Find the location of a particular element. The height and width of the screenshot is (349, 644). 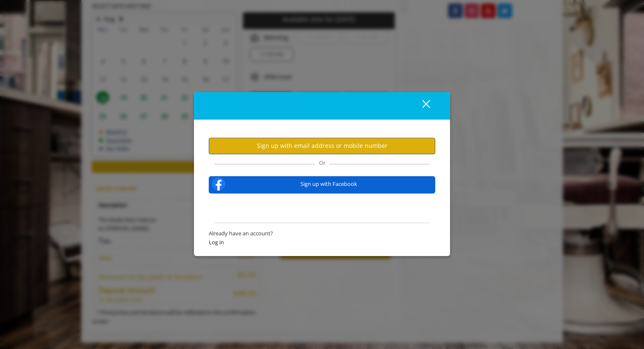

button: Sign up with email address or mobile number is located at coordinates (322, 146).